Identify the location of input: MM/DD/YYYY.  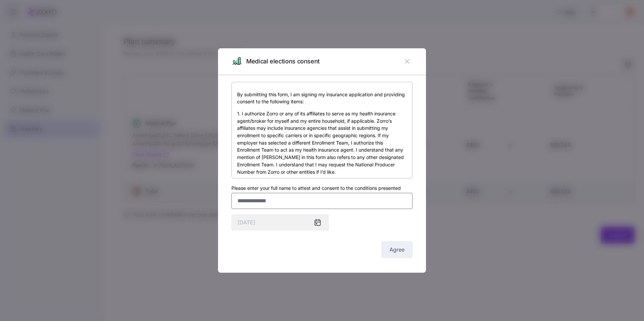
(280, 222).